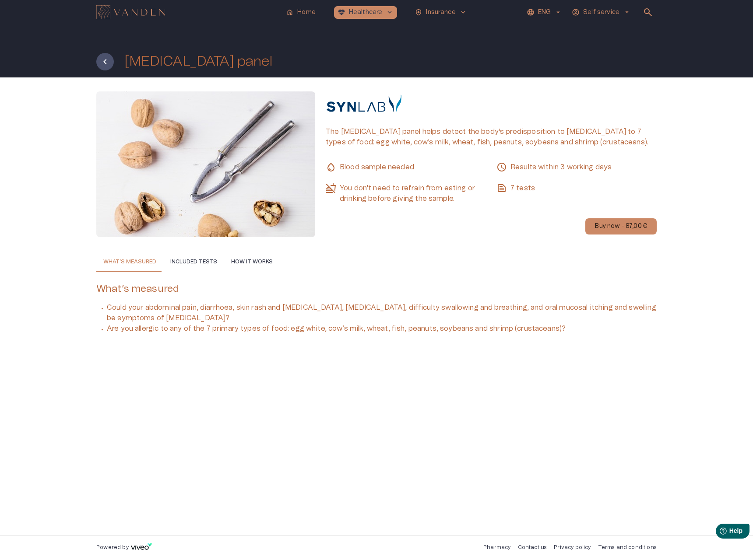 This screenshot has height=560, width=753. Describe the element at coordinates (112, 548) in the screenshot. I see `p: Powered by` at that location.